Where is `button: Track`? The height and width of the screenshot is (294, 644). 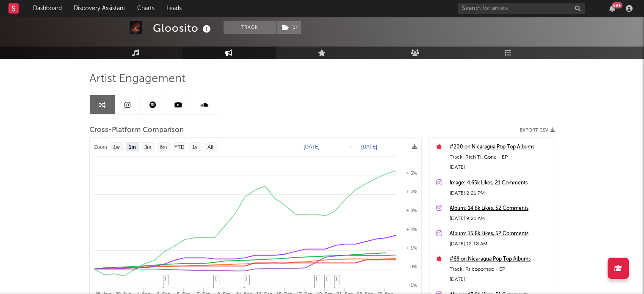 button: Track is located at coordinates (250, 28).